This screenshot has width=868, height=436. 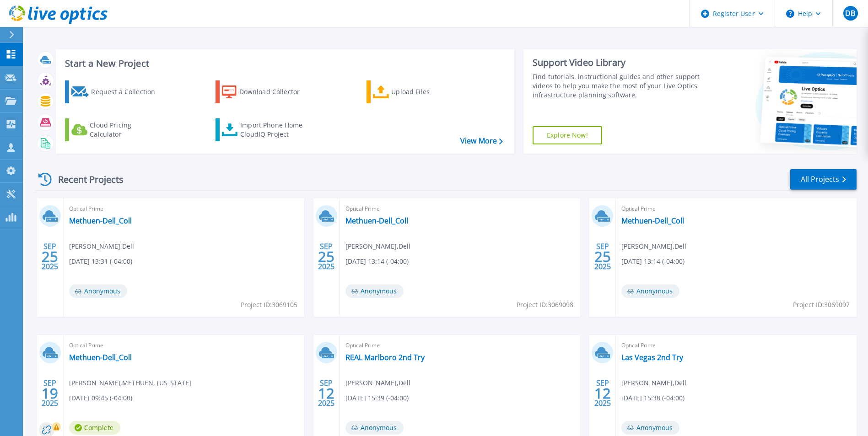 What do you see at coordinates (128, 92) in the screenshot?
I see `div: Request a Collection` at bounding box center [128, 92].